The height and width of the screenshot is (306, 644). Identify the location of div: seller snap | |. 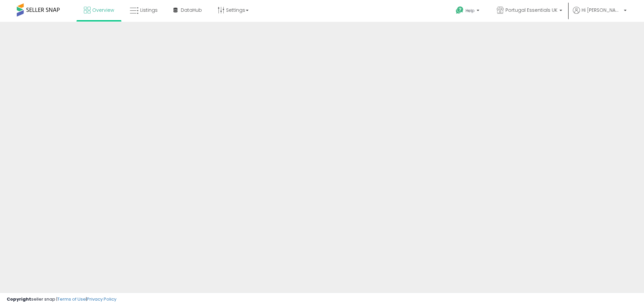
(61, 299).